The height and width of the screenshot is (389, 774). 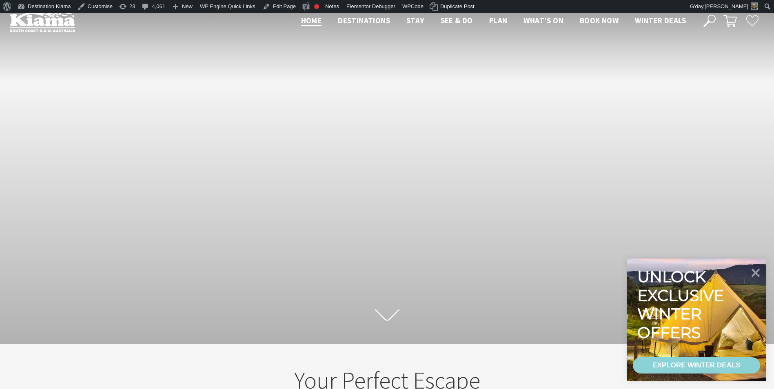 What do you see at coordinates (696, 365) in the screenshot?
I see `div: EXPLORE WINTER DEALS` at bounding box center [696, 365].